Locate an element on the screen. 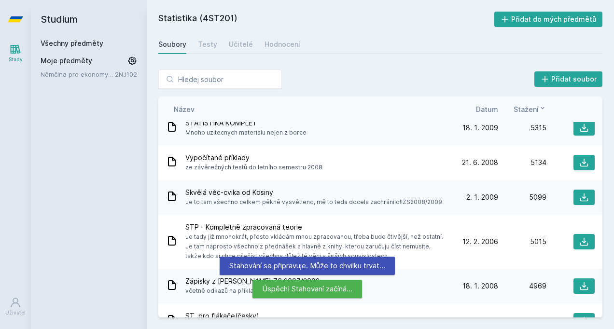  div: 5015 is located at coordinates (522, 242).